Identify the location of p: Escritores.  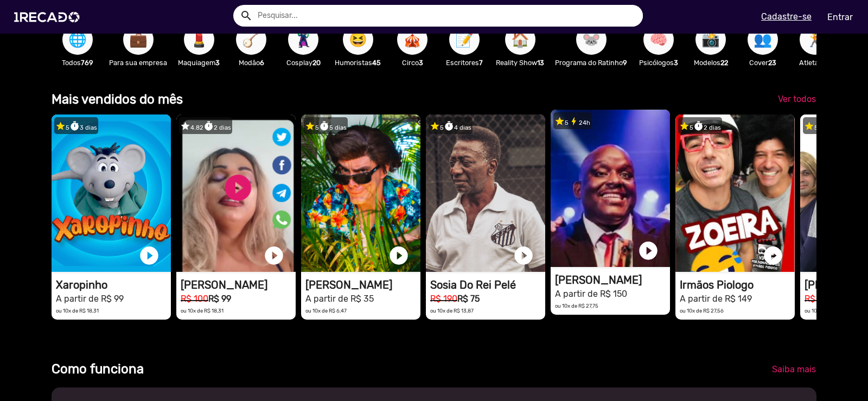
(464, 62).